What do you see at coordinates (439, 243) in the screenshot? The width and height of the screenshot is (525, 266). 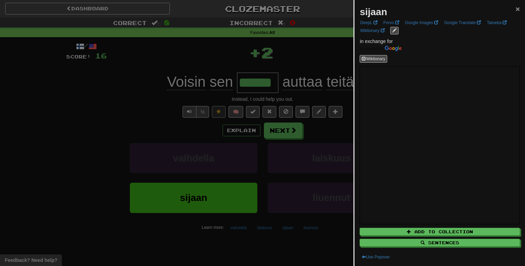 I see `button: Sentences` at bounding box center [439, 243].